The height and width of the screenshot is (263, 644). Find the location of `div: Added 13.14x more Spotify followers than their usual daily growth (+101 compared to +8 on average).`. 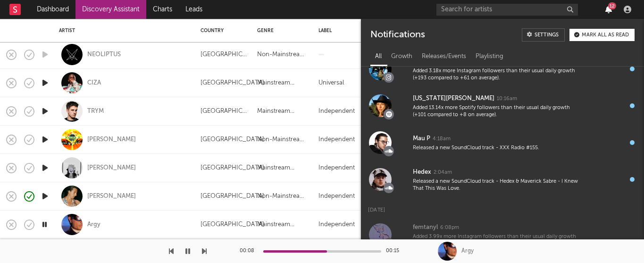

div: Added 13.14x more Spotify followers than their usual daily growth (+101 compared to +8 on average). is located at coordinates (496, 111).